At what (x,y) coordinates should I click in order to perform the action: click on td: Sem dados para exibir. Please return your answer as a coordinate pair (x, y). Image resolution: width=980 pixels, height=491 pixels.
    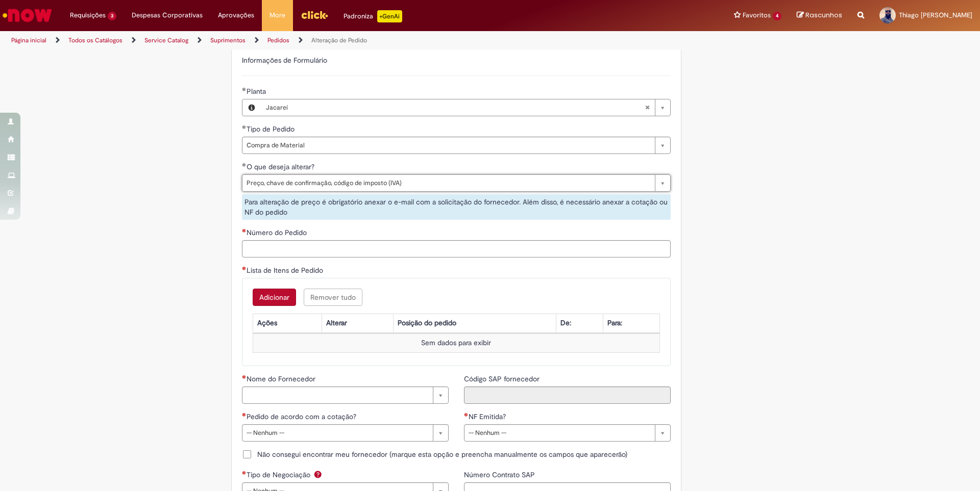
    Looking at the image, I should click on (455, 343).